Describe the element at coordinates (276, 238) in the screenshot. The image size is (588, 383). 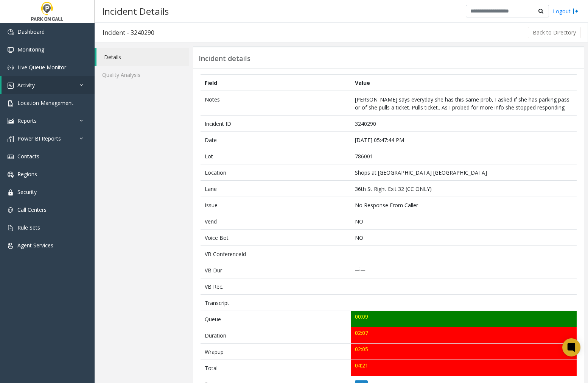
I see `td: Voice Bot` at that location.